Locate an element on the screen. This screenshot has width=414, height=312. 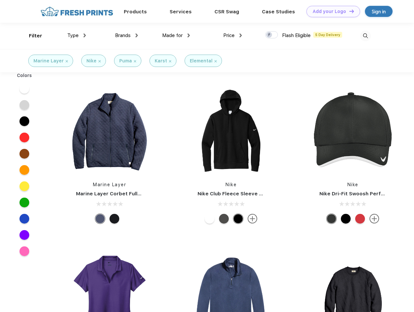
a: Sign in is located at coordinates (378, 11).